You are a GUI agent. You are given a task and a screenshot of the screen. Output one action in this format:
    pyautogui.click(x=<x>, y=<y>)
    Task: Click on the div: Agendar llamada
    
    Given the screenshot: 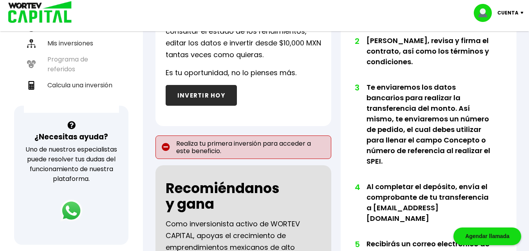 What is the action you would take?
    pyautogui.click(x=487, y=236)
    